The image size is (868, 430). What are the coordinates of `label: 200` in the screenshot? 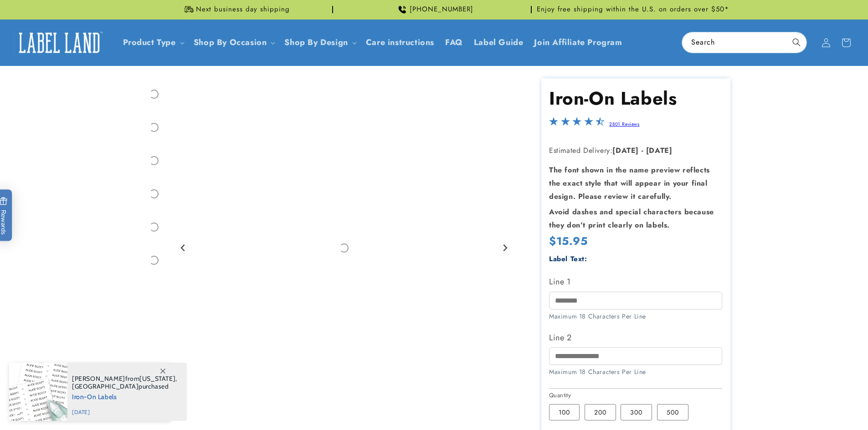 It's located at (600, 413).